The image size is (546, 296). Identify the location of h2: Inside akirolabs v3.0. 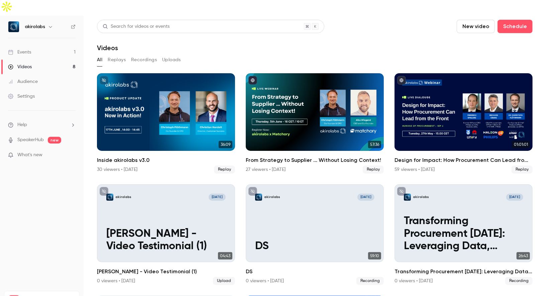
(166, 160).